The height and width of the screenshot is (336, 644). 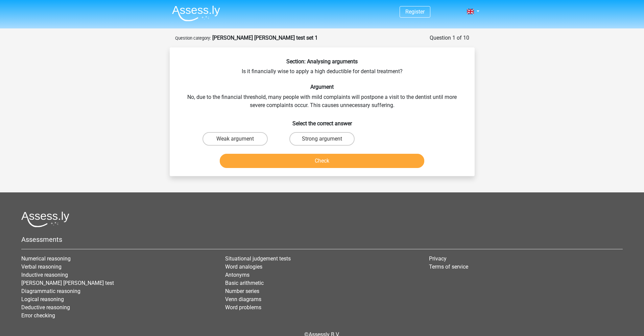 I want to click on img: Assessly logo, so click(x=45, y=219).